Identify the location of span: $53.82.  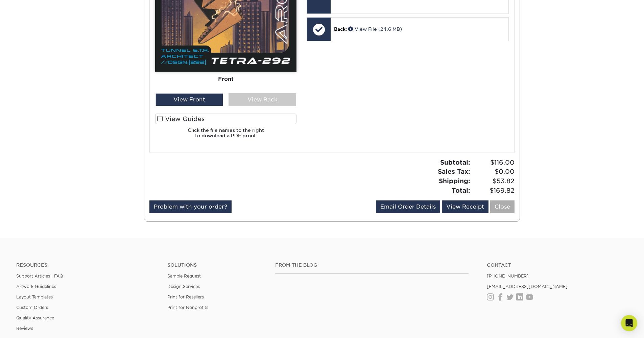
(493, 181).